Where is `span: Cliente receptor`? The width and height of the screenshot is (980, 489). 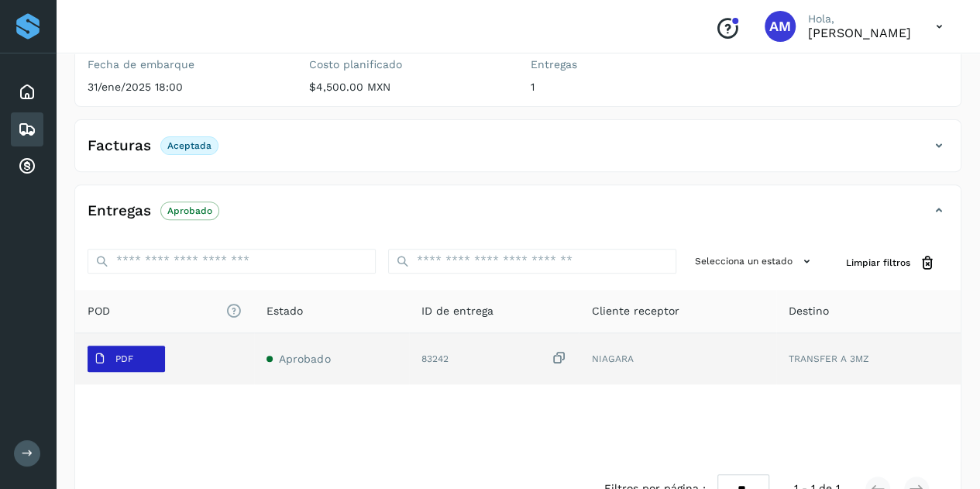
span: Cliente receptor is located at coordinates (635, 311).